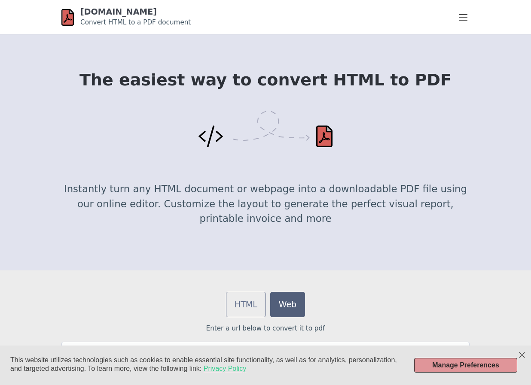 The image size is (531, 385). Describe the element at coordinates (225, 369) in the screenshot. I see `a: Privacy Policy` at that location.